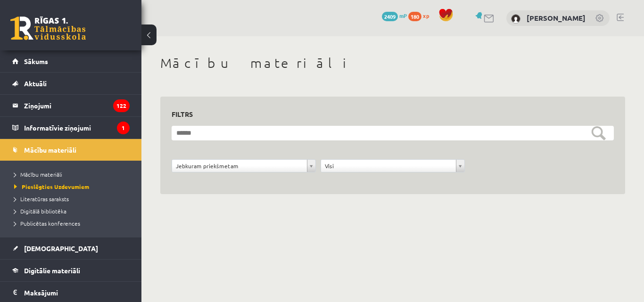 The width and height of the screenshot is (644, 302). Describe the element at coordinates (52, 270) in the screenshot. I see `span: Digitālie materiāli` at that location.